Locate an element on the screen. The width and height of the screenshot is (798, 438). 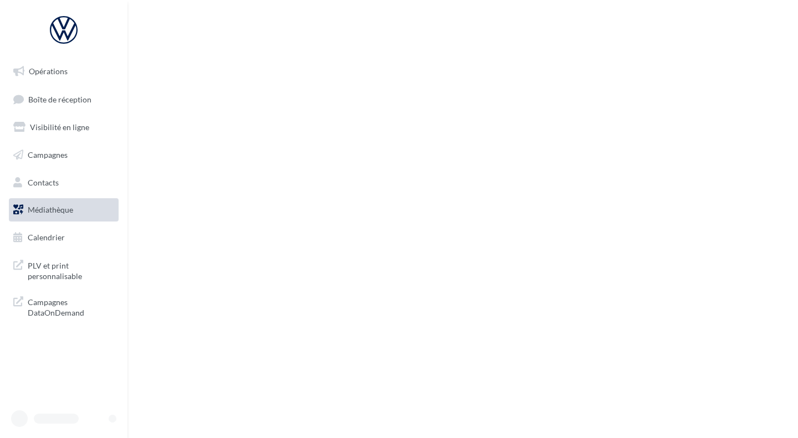
span: Boîte de réception is located at coordinates (60, 99).